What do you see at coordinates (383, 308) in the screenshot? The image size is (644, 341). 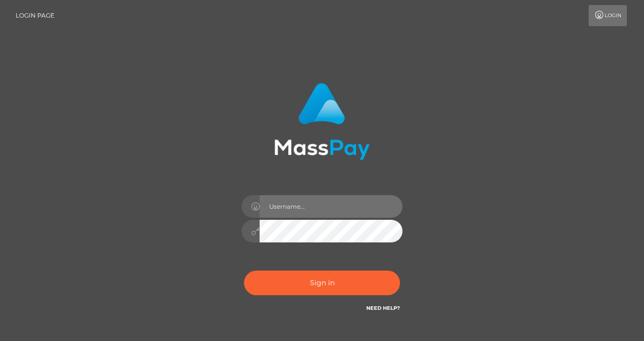 I see `a: Need Help?` at bounding box center [383, 308].